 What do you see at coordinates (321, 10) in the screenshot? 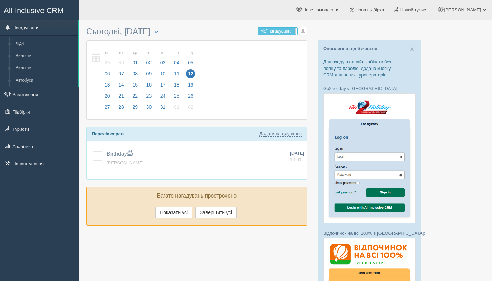
I see `span: Нове замовлення` at bounding box center [321, 10].